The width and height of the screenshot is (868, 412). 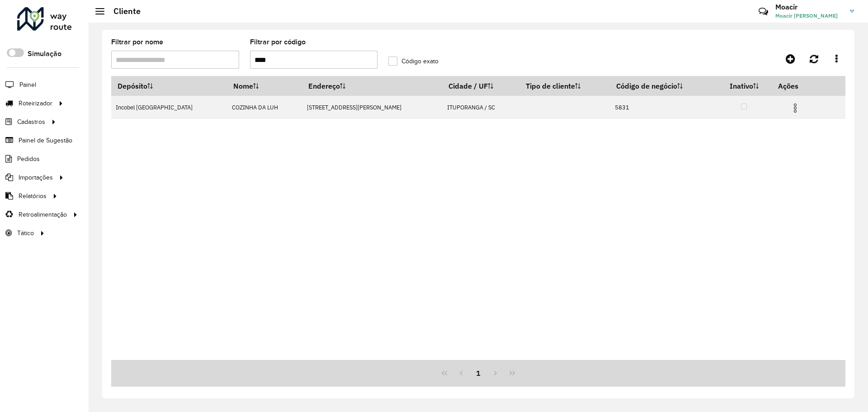 What do you see at coordinates (137, 42) in the screenshot?
I see `label: Filtrar por nome` at bounding box center [137, 42].